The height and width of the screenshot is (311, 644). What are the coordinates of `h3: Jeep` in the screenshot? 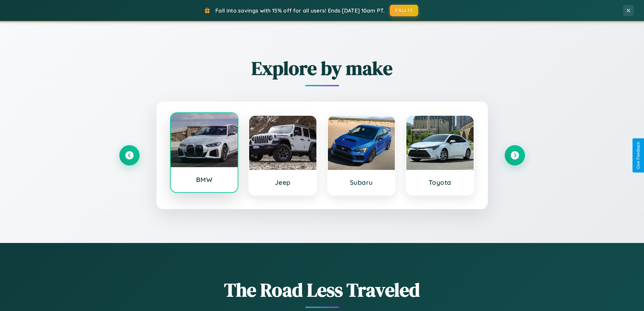 It's located at (283, 182).